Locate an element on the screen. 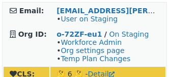 Image resolution: width=169 pixels, height=77 pixels. a: o-72ZF-eu1 is located at coordinates (79, 34).